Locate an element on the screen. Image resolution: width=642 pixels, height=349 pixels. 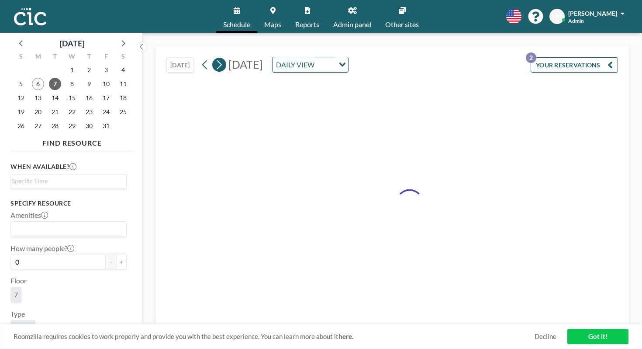
a: here. is located at coordinates (346, 336).